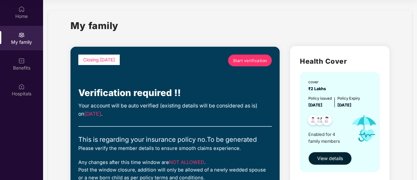  I want to click on img: svg+xml;base64,PHN2ZyBpZD0iQmVuZWZpdHMiIHhtbG5zPSJodHRwOi8vd3d3LnczLm9yZy8yMDAwL3N2ZyIgd2lkdGg9Ij..., so click(22, 61).